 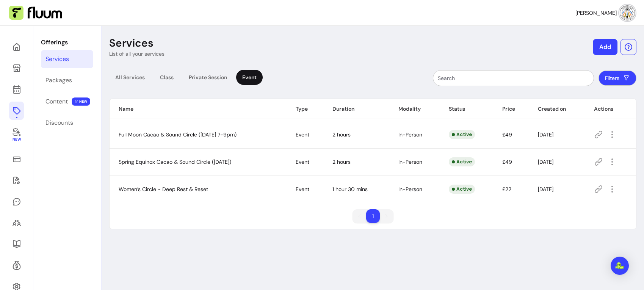 What do you see at coordinates (59, 123) in the screenshot?
I see `div: Discounts` at bounding box center [59, 123].